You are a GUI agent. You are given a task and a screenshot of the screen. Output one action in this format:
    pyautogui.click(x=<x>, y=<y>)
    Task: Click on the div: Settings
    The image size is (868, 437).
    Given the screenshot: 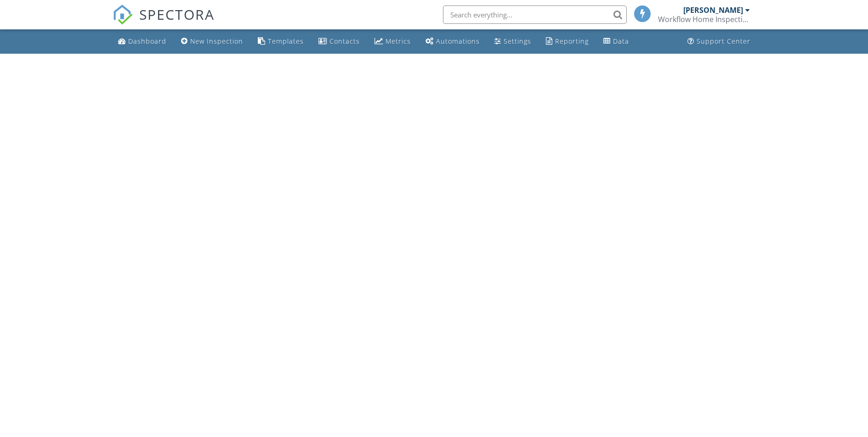 What is the action you would take?
    pyautogui.click(x=517, y=40)
    